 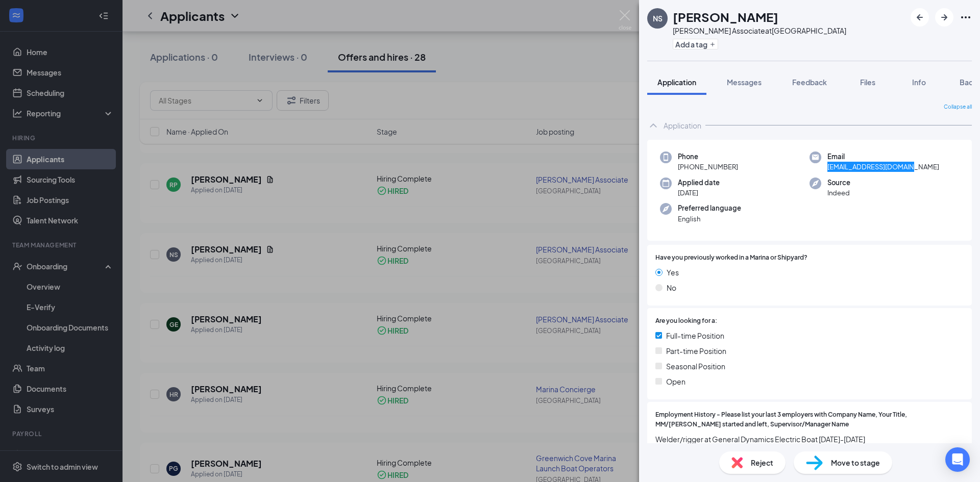 What do you see at coordinates (671, 288) in the screenshot?
I see `span: No` at bounding box center [671, 288].